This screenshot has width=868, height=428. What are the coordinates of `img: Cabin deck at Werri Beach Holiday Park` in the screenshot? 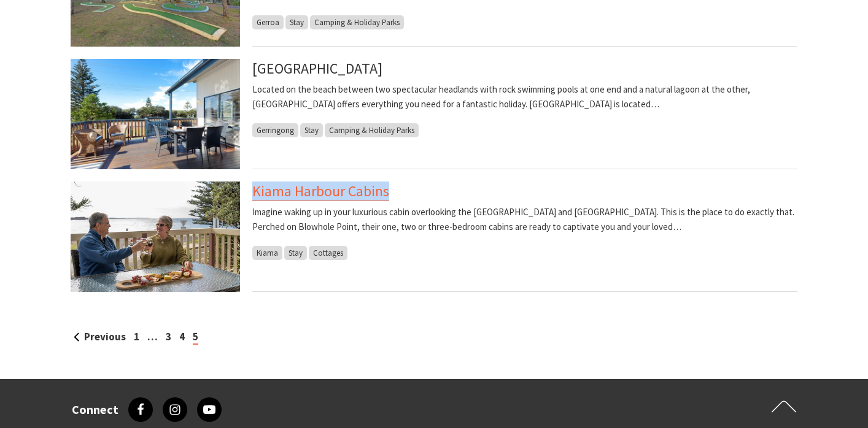 It's located at (155, 114).